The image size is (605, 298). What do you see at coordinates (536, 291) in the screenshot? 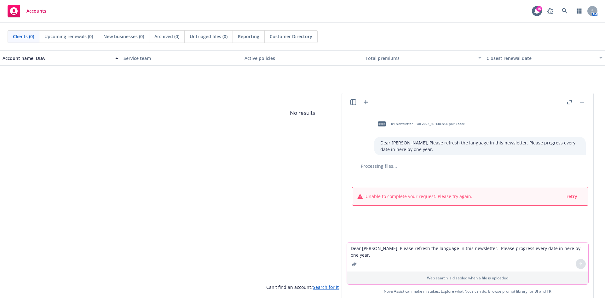
I see `a: BI` at bounding box center [536, 291].